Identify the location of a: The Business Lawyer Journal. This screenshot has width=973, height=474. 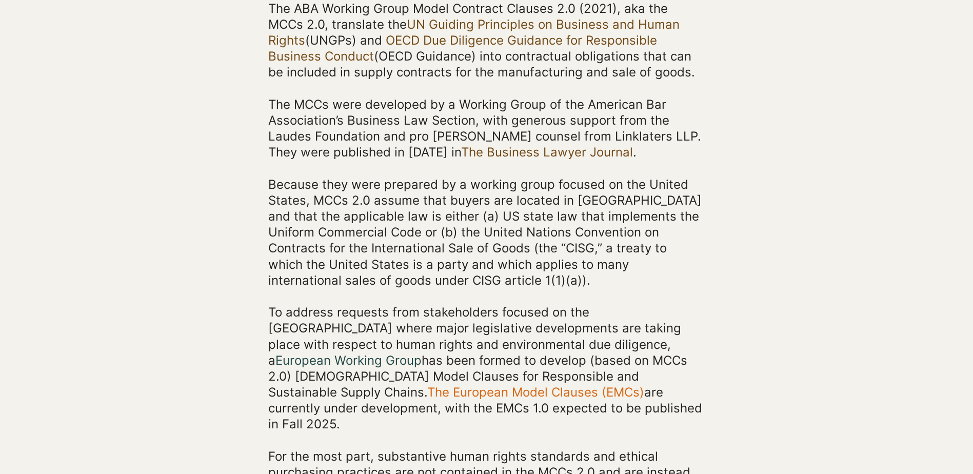
(547, 152).